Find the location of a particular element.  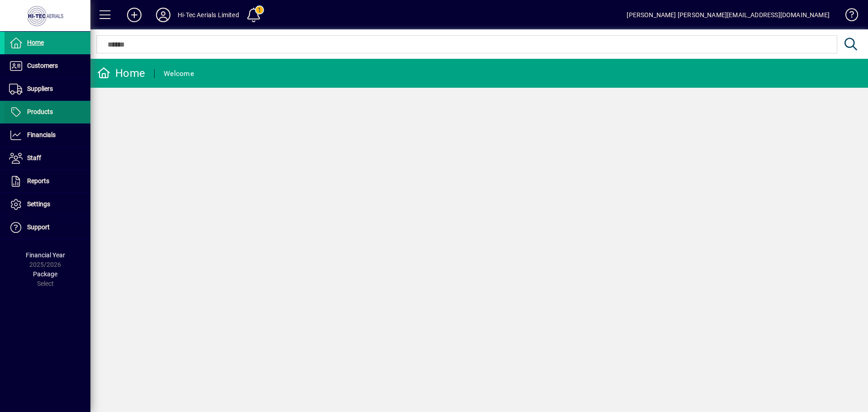

span: Financials is located at coordinates (41, 135).